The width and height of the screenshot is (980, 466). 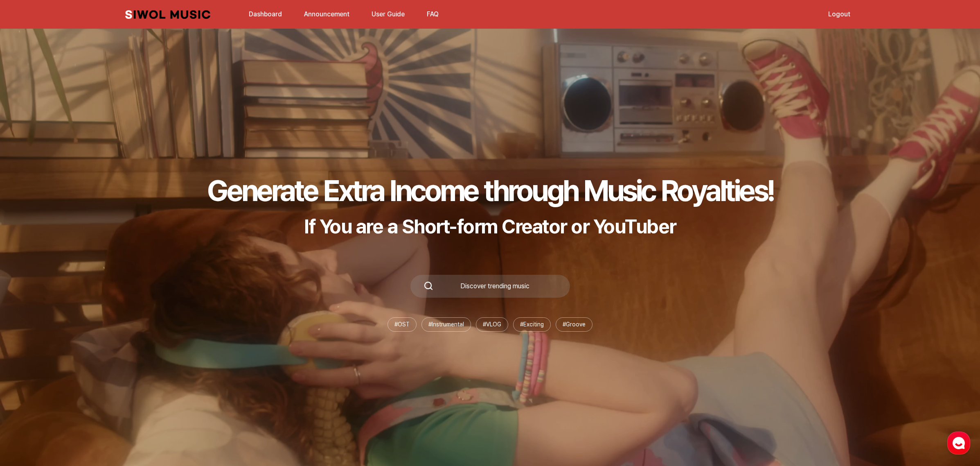 I want to click on a: Dashboard, so click(x=265, y=14).